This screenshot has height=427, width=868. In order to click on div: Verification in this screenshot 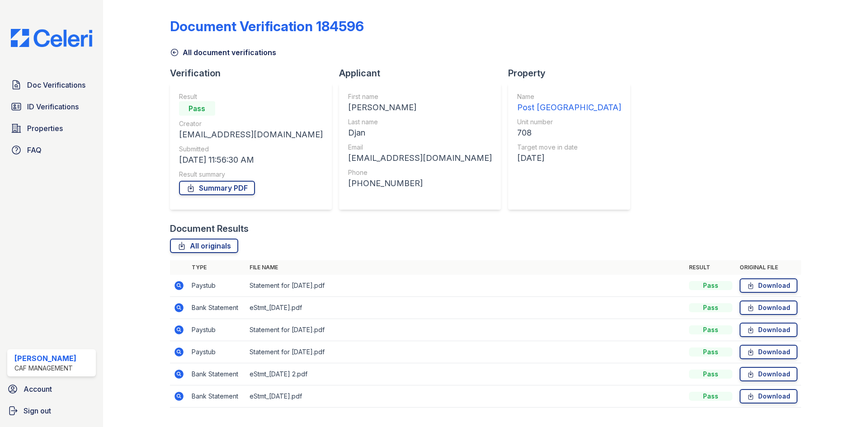, I will do `click(255, 73)`.